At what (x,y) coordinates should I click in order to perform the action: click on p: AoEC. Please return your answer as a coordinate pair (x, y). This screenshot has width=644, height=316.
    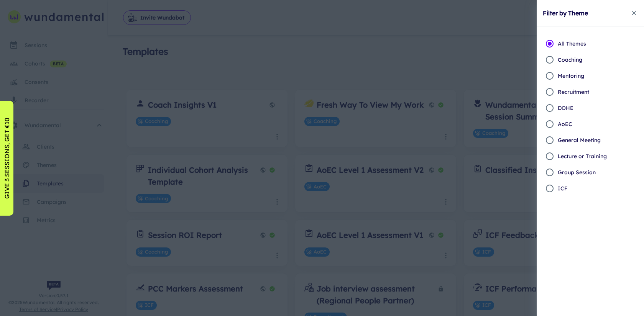
    Looking at the image, I should click on (565, 124).